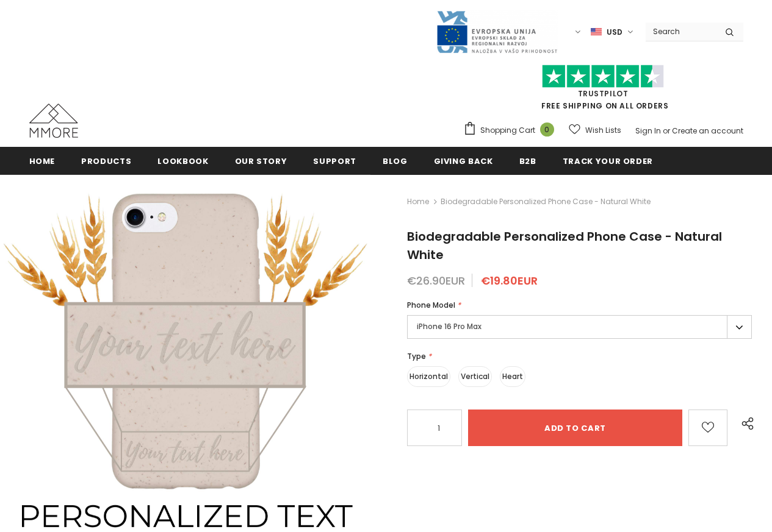 The height and width of the screenshot is (532, 772). I want to click on span: Wish Lists, so click(603, 130).